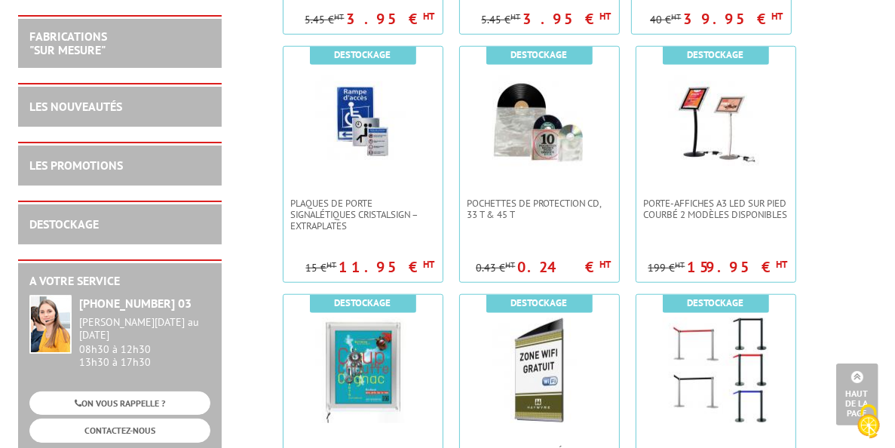 The width and height of the screenshot is (895, 448). Describe the element at coordinates (68, 43) in the screenshot. I see `a: FABRICATIONS"Sur Mesure"` at that location.